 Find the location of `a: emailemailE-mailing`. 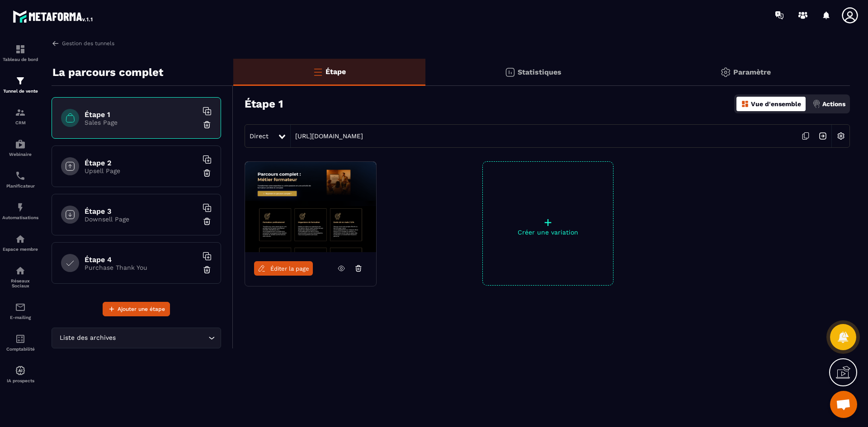

a: emailemailE-mailing is located at coordinates (21, 311).